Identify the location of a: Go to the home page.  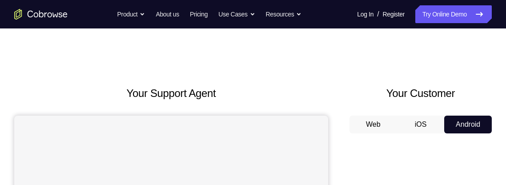
(41, 14).